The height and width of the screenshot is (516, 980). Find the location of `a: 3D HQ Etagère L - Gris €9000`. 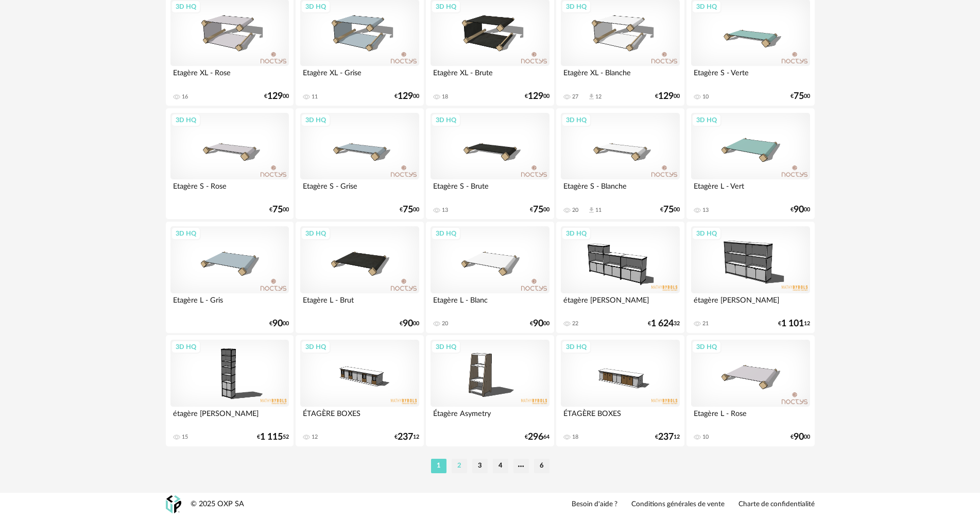

a: 3D HQ Etagère L - Gris €9000 is located at coordinates (230, 277).